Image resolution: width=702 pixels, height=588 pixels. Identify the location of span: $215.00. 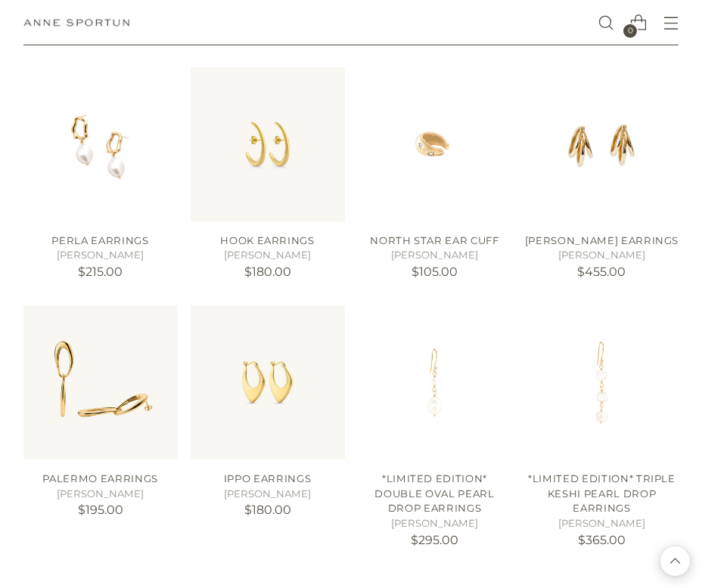
(100, 272).